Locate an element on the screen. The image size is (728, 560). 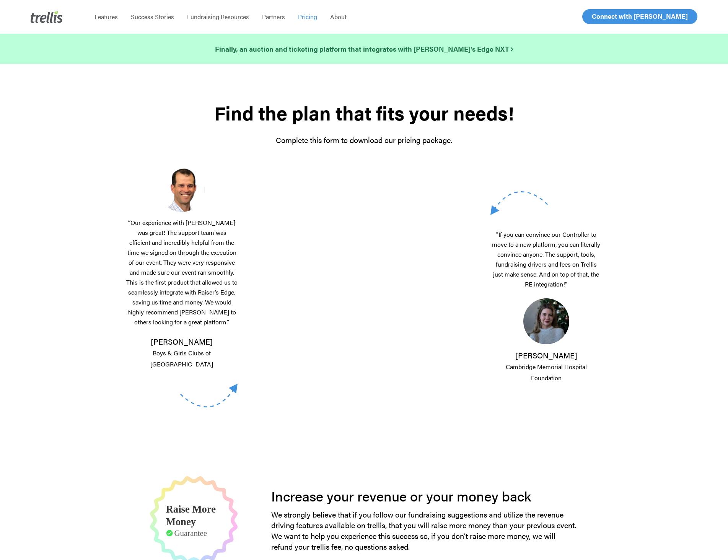
a: Partners is located at coordinates (274, 17).